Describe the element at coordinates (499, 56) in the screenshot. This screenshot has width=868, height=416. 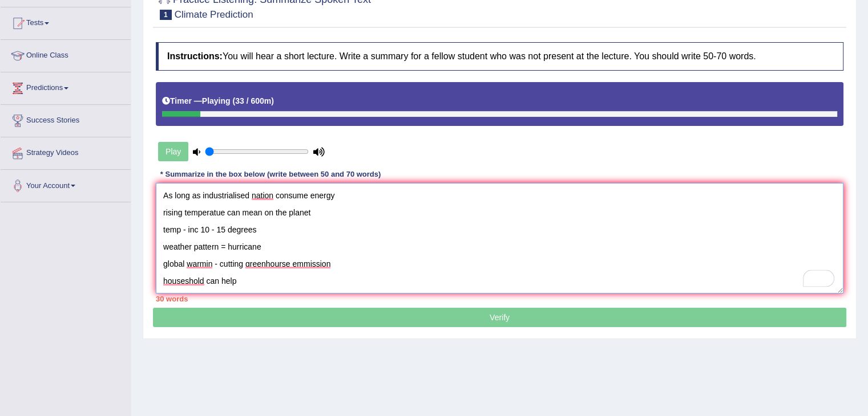
I see `h4: You will hear a short lecture. Write a summary for a fellow student who was not present at the le...` at that location.